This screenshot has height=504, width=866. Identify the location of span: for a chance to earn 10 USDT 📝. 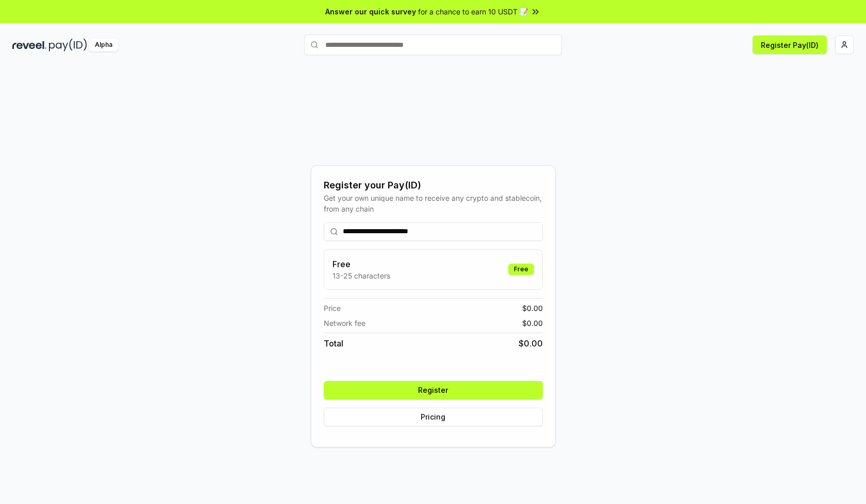
(473, 12).